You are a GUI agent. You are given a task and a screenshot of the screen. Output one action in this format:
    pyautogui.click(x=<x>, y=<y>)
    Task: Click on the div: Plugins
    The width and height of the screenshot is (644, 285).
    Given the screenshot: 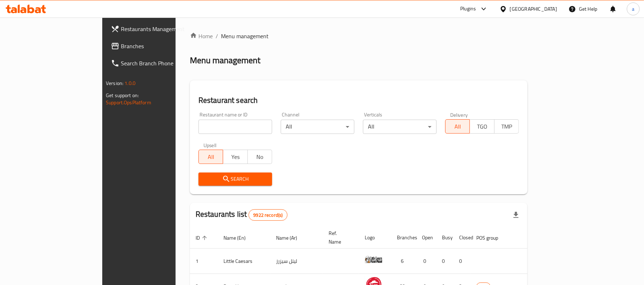 What is the action you would take?
    pyautogui.click(x=468, y=9)
    